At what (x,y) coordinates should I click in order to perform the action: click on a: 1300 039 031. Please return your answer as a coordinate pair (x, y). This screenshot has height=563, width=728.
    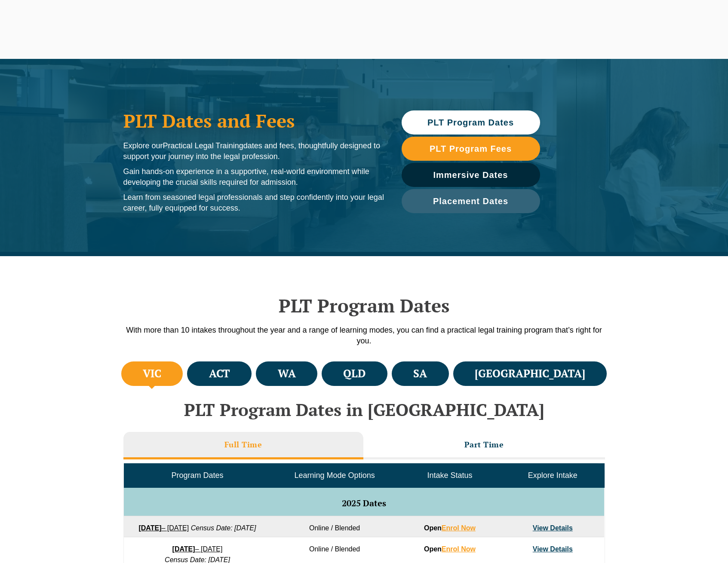
    Looking at the image, I should click on (595, 9).